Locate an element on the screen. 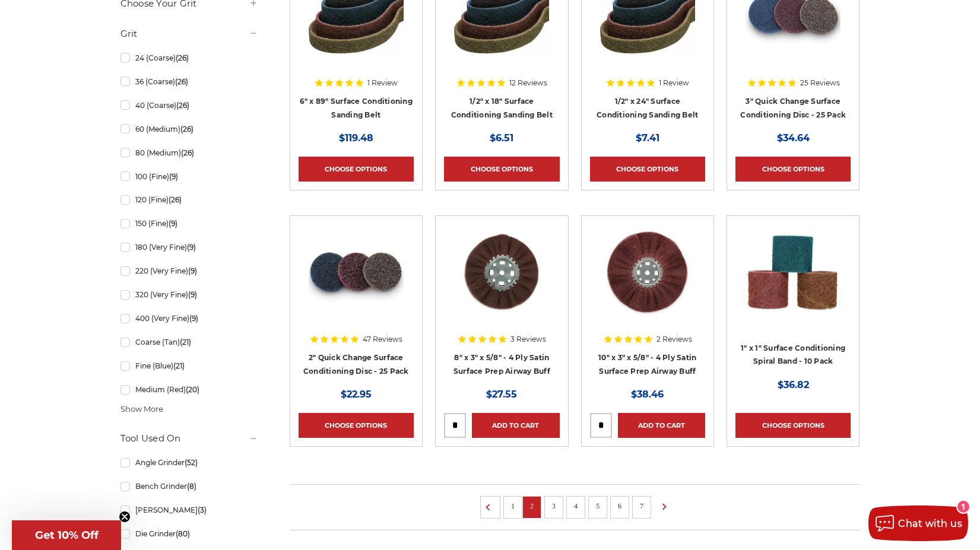  a: 120 (Fine) is located at coordinates (190, 199).